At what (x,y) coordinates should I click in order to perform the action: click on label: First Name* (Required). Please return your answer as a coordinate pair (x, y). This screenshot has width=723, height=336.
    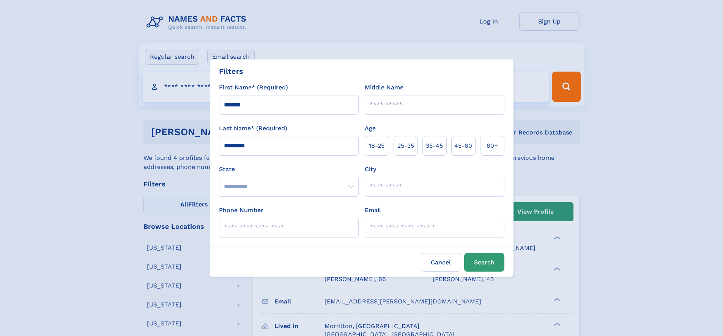
    Looking at the image, I should click on (253, 88).